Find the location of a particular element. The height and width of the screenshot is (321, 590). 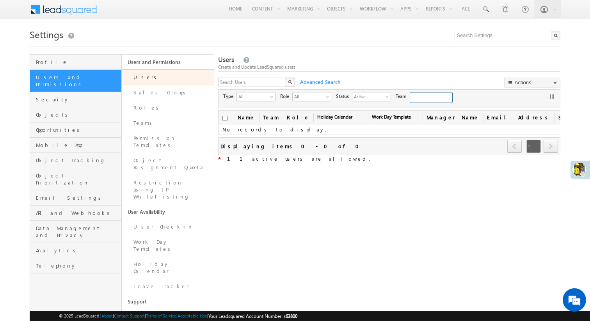

span: Objects is located at coordinates (78, 115).